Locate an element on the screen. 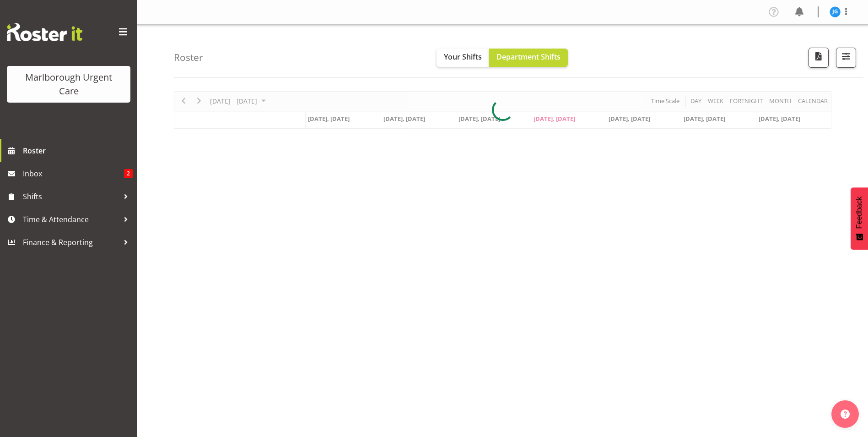  span: Finance & Reporting is located at coordinates (71, 242).